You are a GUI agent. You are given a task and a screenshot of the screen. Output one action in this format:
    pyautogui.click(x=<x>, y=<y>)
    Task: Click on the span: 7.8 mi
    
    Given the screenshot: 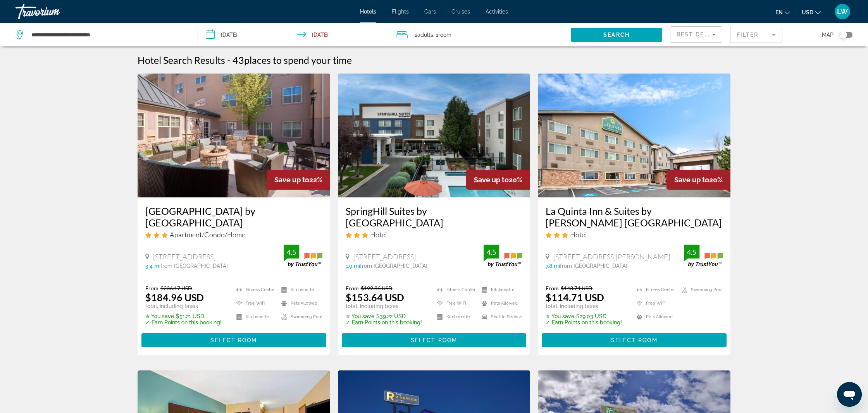 What is the action you would take?
    pyautogui.click(x=553, y=266)
    